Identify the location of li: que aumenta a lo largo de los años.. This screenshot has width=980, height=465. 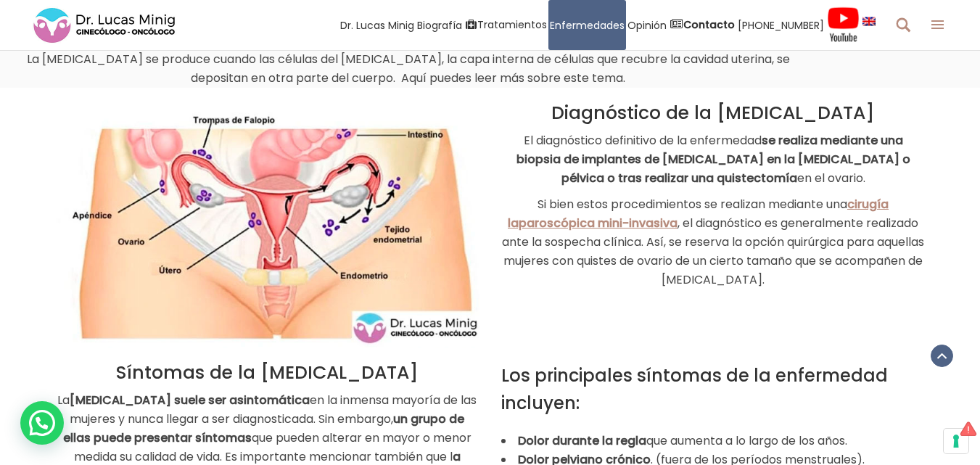
(713, 441).